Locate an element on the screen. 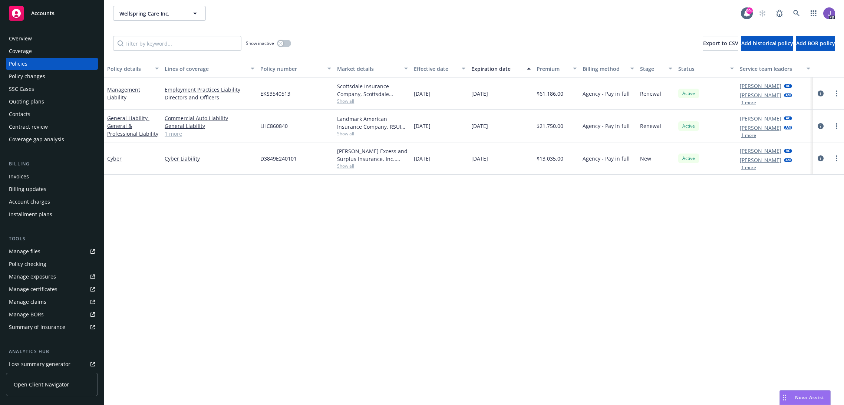  div: Scottsdale Insurance Company, Scottsdale Insurance Company (Nationwide), RT Specialty Insurance S... is located at coordinates (372, 90).